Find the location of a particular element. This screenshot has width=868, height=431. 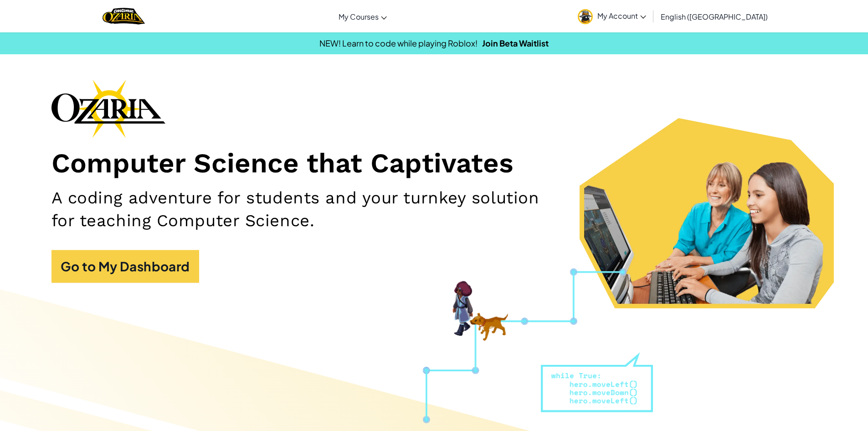

a: My Courses is located at coordinates (363, 17).